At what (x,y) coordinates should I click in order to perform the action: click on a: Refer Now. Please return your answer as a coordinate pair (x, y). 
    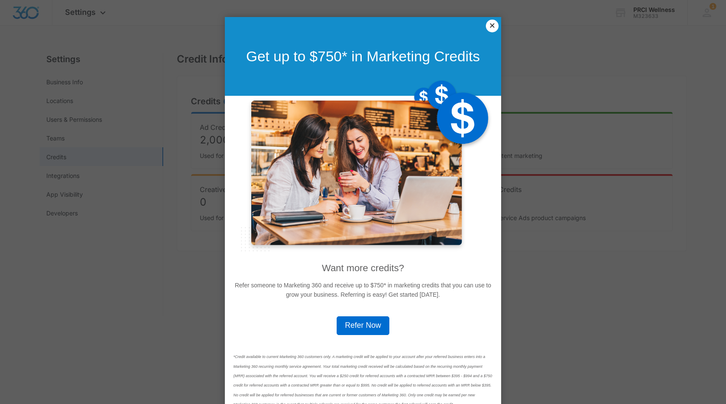
    Looking at the image, I should click on (363, 325).